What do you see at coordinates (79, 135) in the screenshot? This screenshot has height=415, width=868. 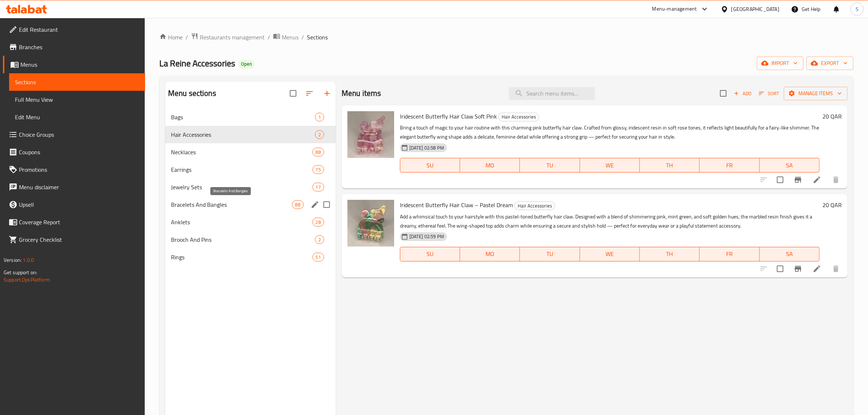 I see `span: Choice Groups` at bounding box center [79, 135].